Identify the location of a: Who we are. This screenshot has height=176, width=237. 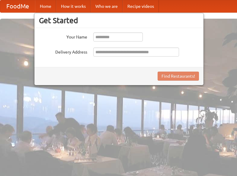
(106, 6).